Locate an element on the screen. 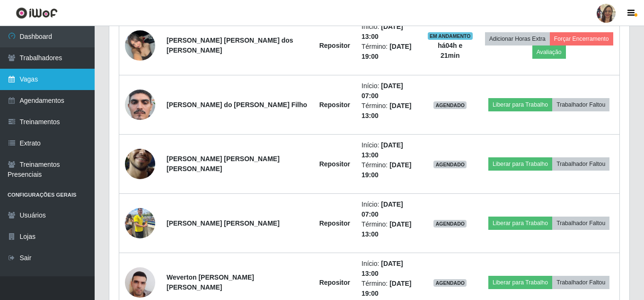  button: Forçar Encerramento is located at coordinates (581, 39).